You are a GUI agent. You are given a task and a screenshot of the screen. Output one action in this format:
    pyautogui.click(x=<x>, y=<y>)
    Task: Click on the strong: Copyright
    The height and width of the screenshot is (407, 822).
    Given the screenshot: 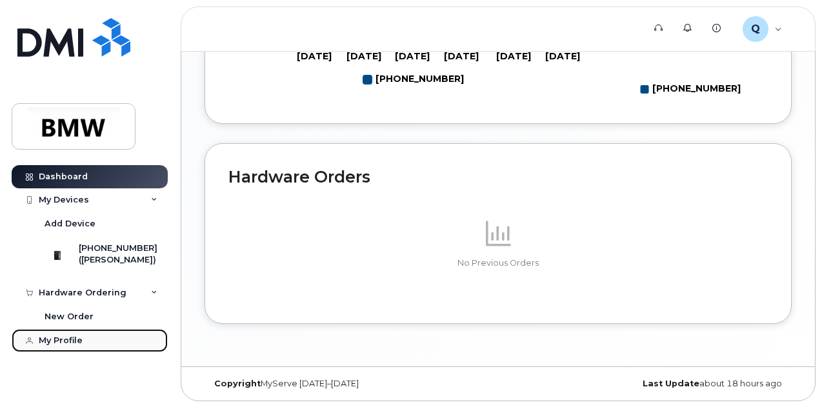 What is the action you would take?
    pyautogui.click(x=237, y=383)
    